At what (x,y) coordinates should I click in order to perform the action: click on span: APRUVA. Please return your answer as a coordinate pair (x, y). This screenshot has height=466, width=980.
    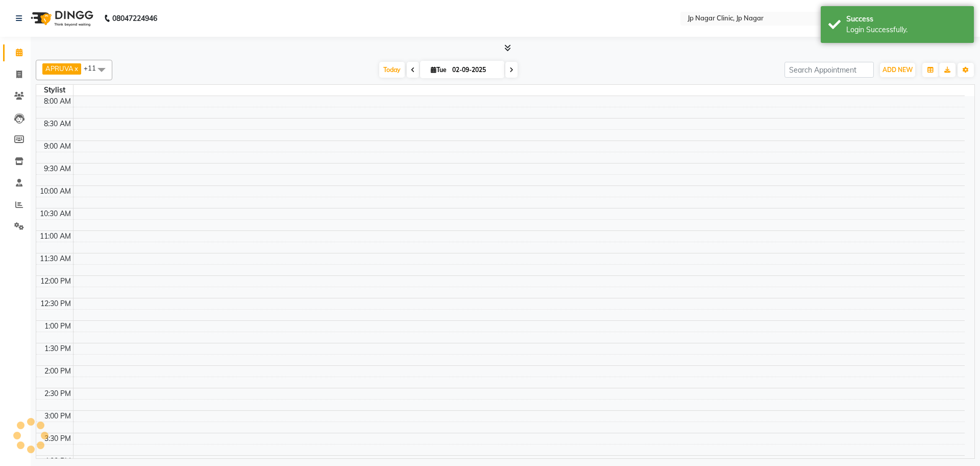
    Looking at the image, I should click on (59, 69).